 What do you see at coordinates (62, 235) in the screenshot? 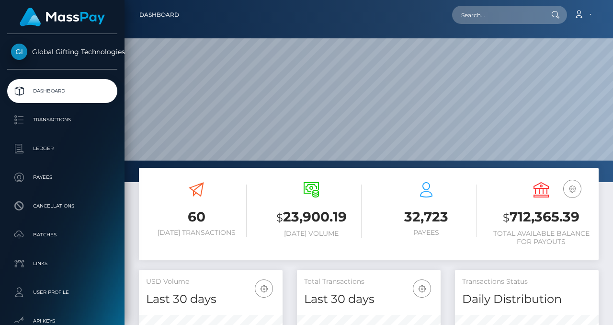
I see `p: Batches` at bounding box center [62, 235].